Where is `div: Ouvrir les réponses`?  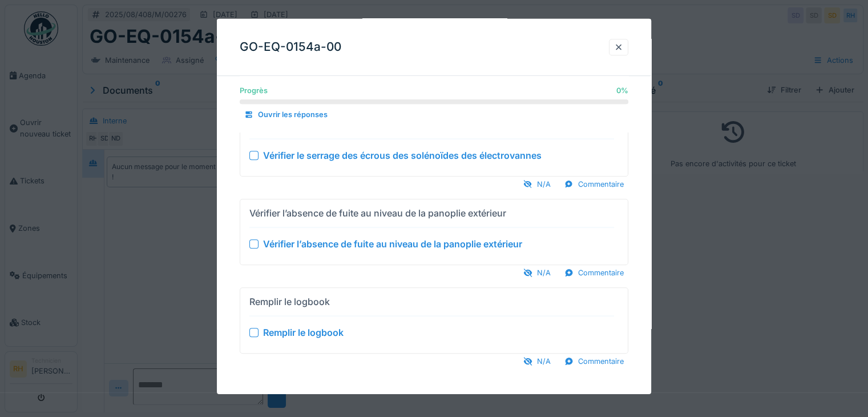
div: Ouvrir les réponses is located at coordinates (286, 115).